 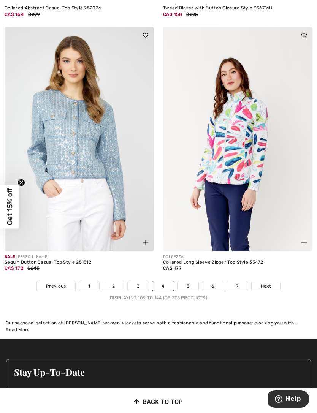 I want to click on img: Collared Long Sleeve Zipper Top Style 35472. As sample, so click(x=237, y=139).